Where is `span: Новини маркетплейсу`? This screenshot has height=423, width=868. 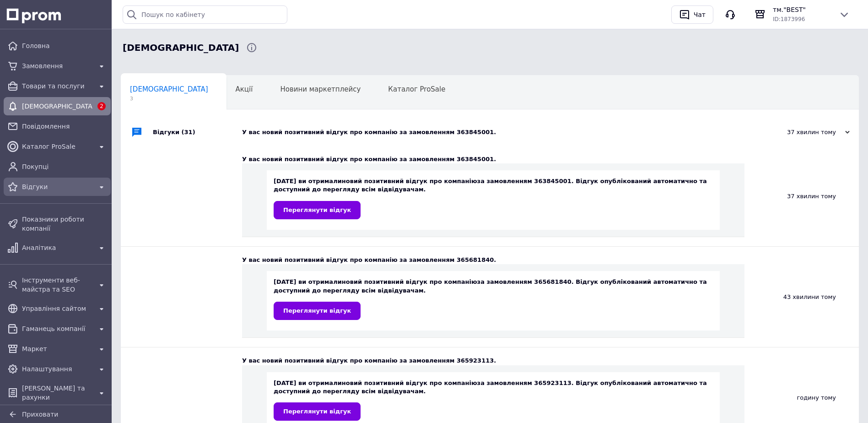 span: Новини маркетплейсу is located at coordinates (320, 89).